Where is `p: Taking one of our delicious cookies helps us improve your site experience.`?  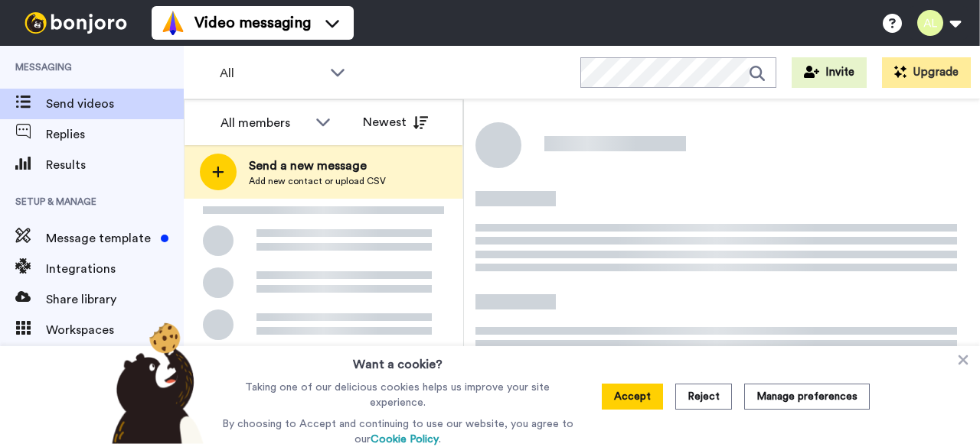 p: Taking one of our delicious cookies helps us improve your site experience. is located at coordinates (398, 396).